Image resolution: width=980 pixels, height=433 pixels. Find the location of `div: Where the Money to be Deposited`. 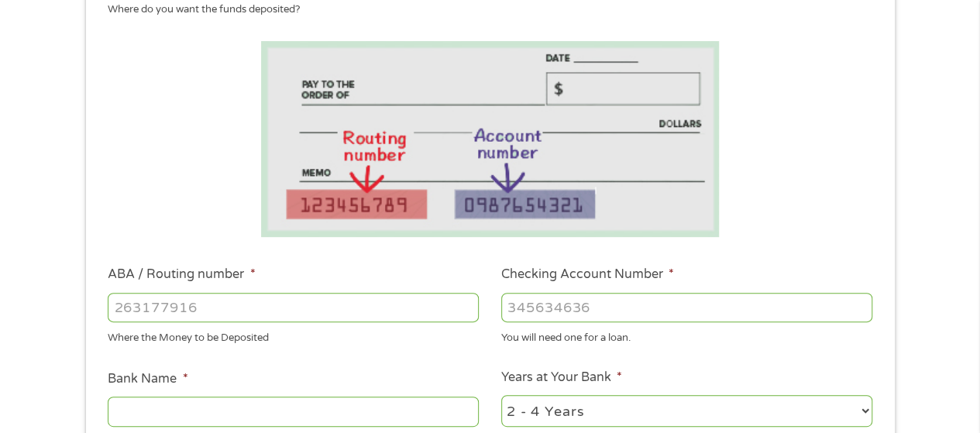

div: Where the Money to be Deposited is located at coordinates (293, 335).